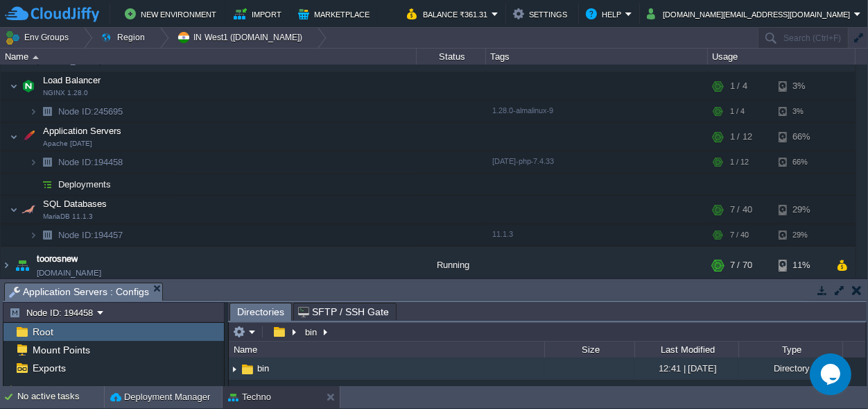  What do you see at coordinates (91, 111) in the screenshot?
I see `a: Node ID:245695` at bounding box center [91, 111].